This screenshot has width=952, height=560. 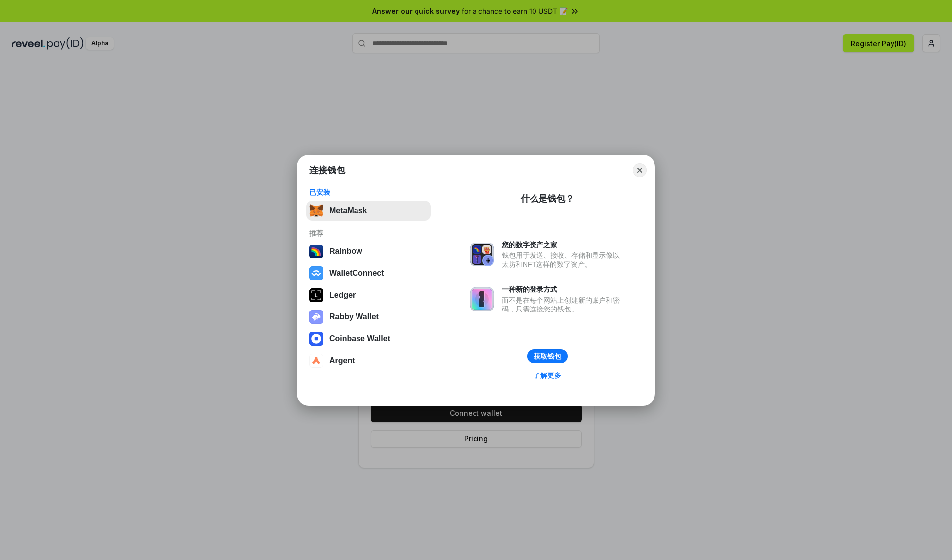 I want to click on div: WalletConnect, so click(x=356, y=273).